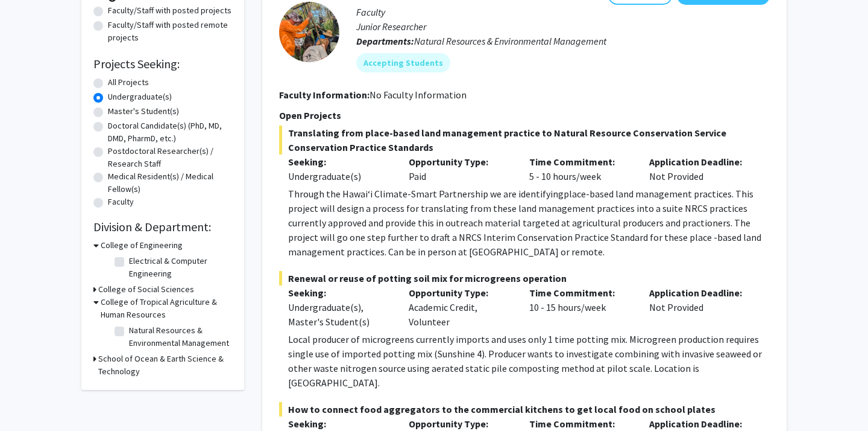 Image resolution: width=868 pixels, height=431 pixels. What do you see at coordinates (460, 169) in the screenshot?
I see `div: Paid` at bounding box center [460, 169].